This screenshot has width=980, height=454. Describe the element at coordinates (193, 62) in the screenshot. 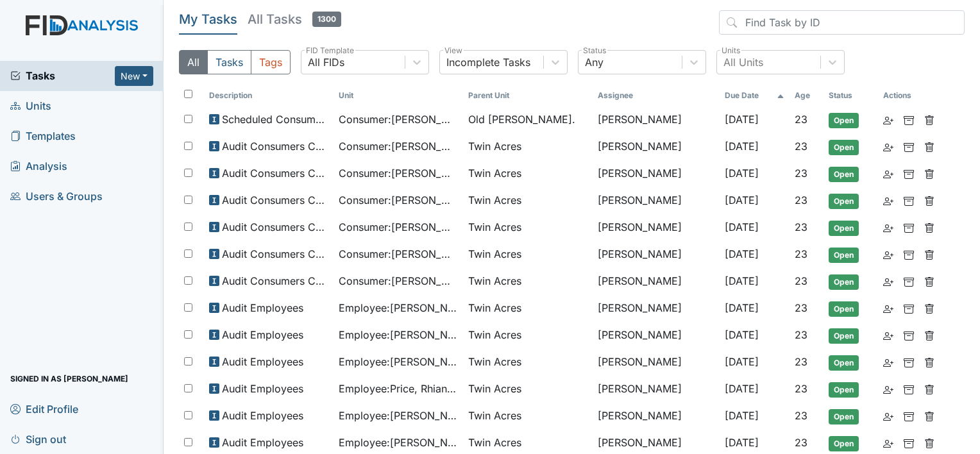

I see `button: All` at that location.